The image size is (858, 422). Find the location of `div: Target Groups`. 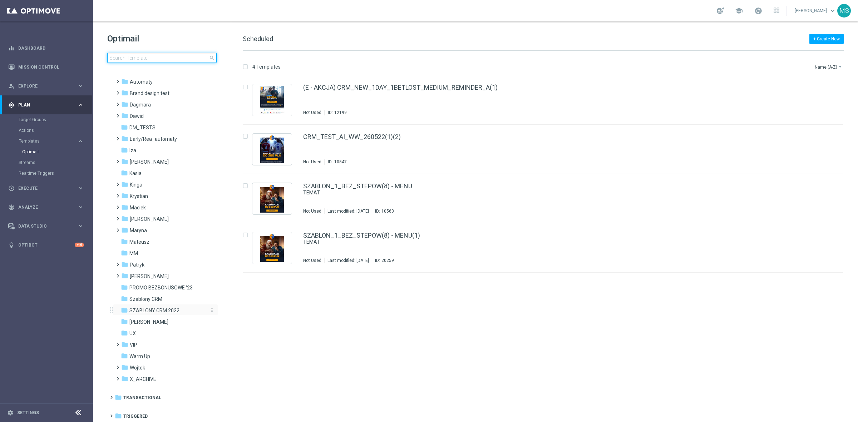

div: Target Groups is located at coordinates (55, 120).